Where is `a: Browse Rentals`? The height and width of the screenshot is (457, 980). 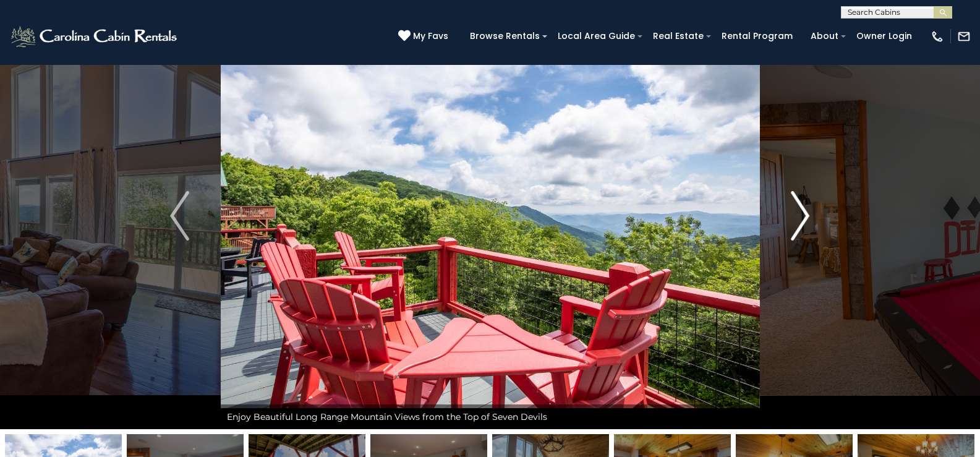
a: Browse Rentals is located at coordinates (504, 36).